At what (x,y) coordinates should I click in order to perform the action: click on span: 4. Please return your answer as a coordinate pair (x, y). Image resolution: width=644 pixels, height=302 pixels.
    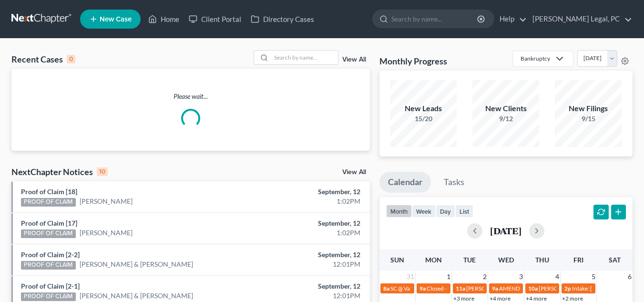
    Looking at the image, I should click on (557, 277).